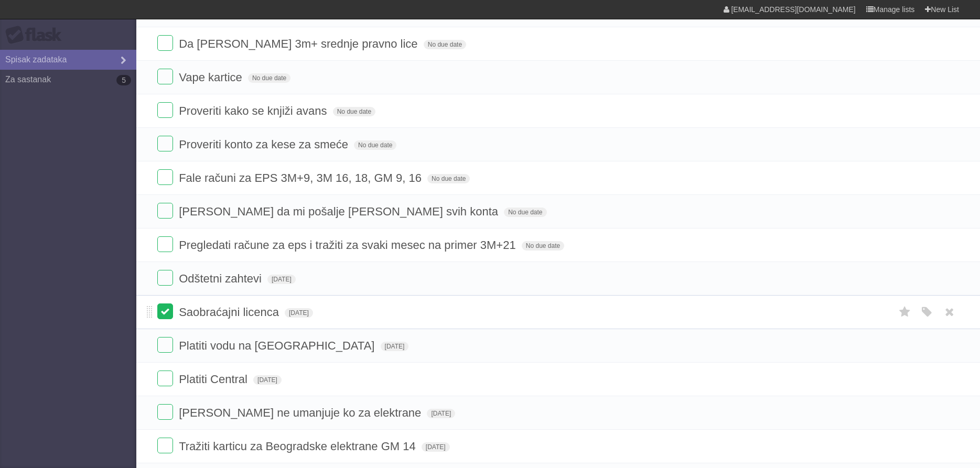 Image resolution: width=980 pixels, height=468 pixels. Describe the element at coordinates (302, 178) in the screenshot. I see `span: Fale računi za EPS 3M+9, 3M 16, 18, GM 9, 16` at that location.